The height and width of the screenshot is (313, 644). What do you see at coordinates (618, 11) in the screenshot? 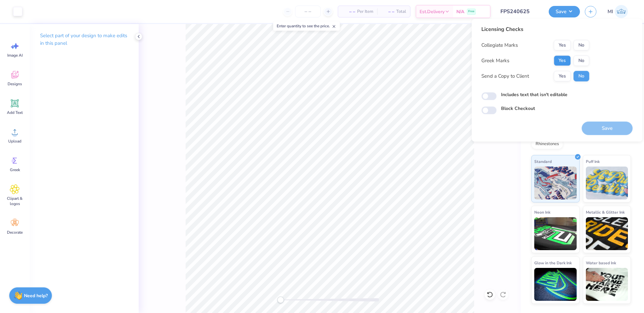
I see `a: MI` at bounding box center [618, 11].